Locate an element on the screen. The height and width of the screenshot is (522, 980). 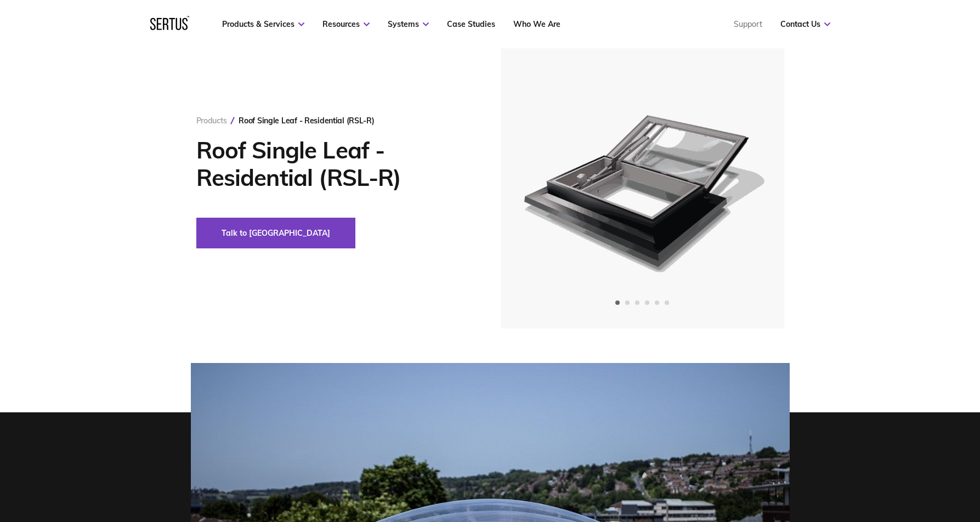
span: Go to slide 2 is located at coordinates (627, 303).